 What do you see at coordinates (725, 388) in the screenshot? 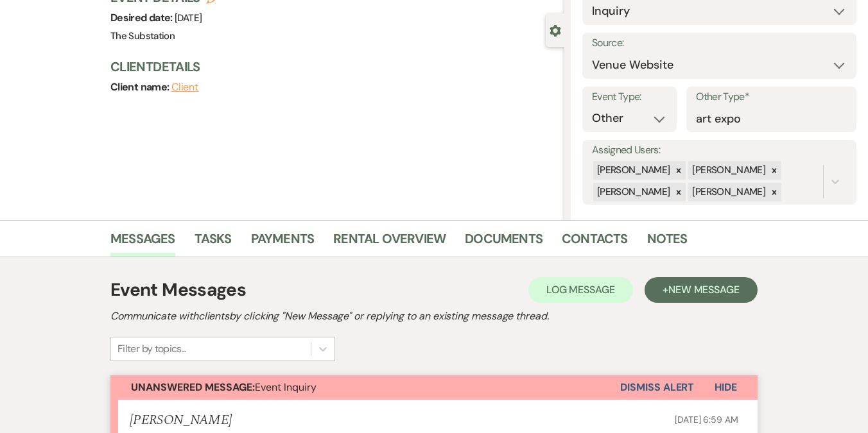
I see `button: Hide` at bounding box center [725, 388].